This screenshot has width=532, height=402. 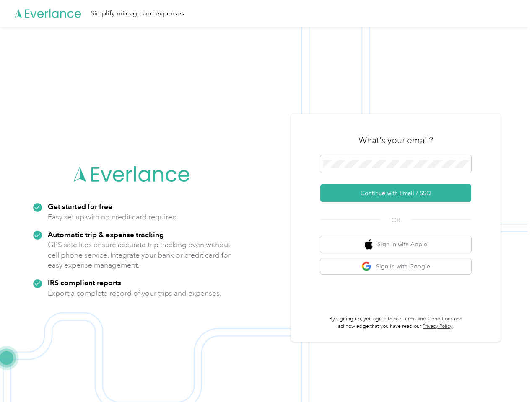 What do you see at coordinates (437, 326) in the screenshot?
I see `a: Privacy Policy` at bounding box center [437, 326].